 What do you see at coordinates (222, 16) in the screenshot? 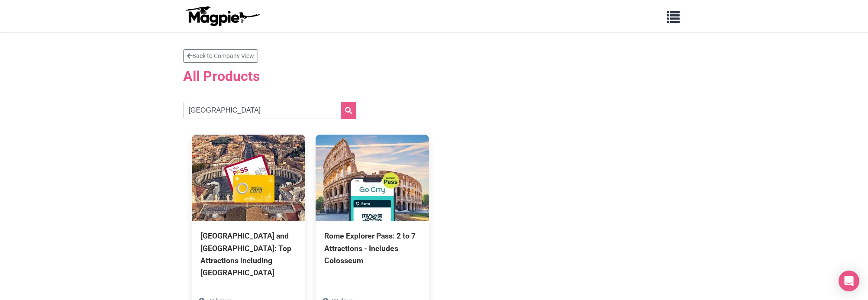
I see `img: logo-ab69f6fb50320c5b225c76a69d11143b.png` at bounding box center [222, 16].